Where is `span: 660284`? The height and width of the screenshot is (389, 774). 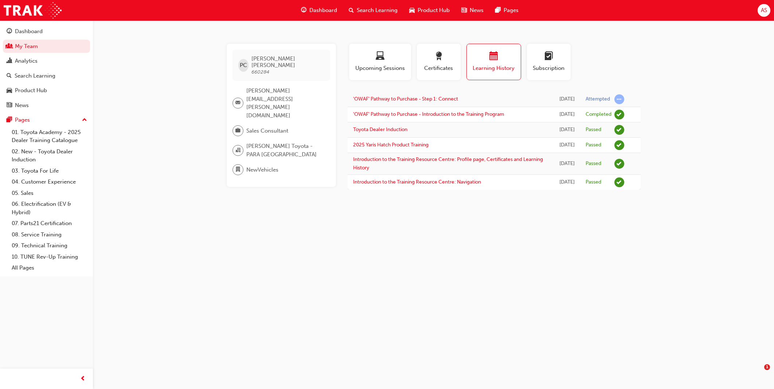 span: 660284 is located at coordinates (260, 72).